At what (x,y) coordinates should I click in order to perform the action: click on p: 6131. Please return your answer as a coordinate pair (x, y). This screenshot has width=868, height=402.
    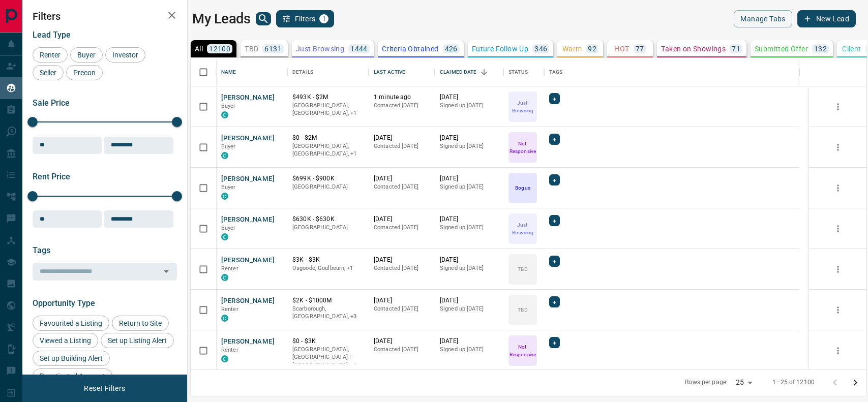
    Looking at the image, I should click on (273, 49).